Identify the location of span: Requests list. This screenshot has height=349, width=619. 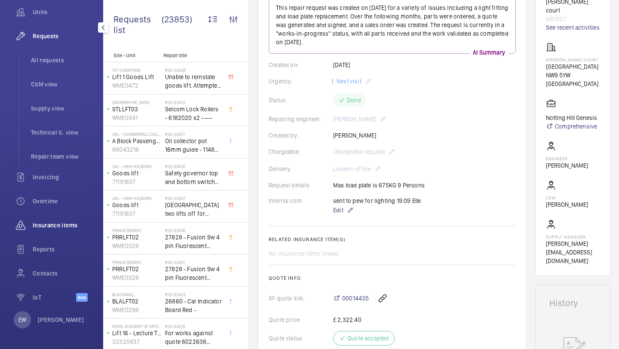
(138, 25).